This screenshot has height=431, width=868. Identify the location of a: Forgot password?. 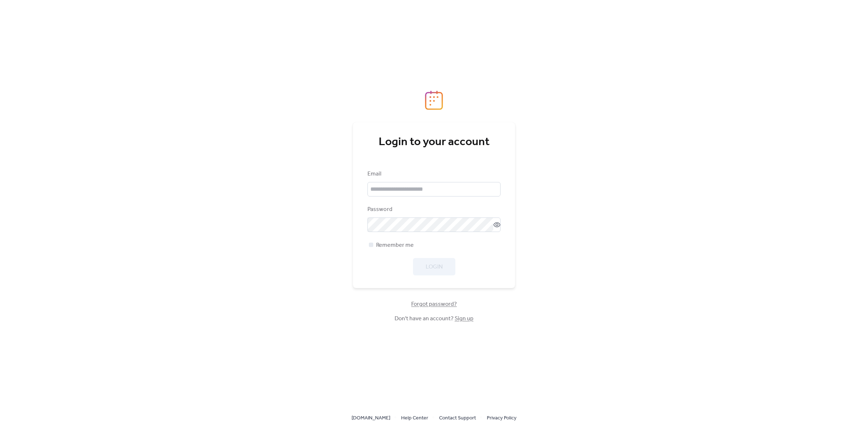
(434, 304).